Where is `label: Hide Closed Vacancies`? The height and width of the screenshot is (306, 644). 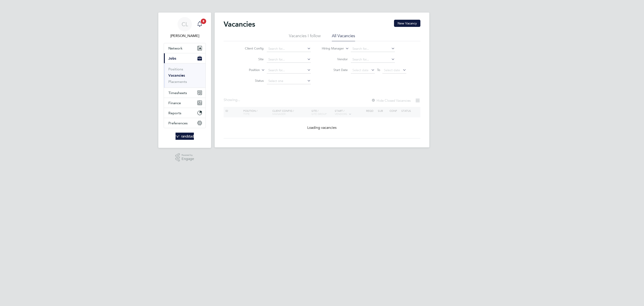
label: Hide Closed Vacancies is located at coordinates (391, 101).